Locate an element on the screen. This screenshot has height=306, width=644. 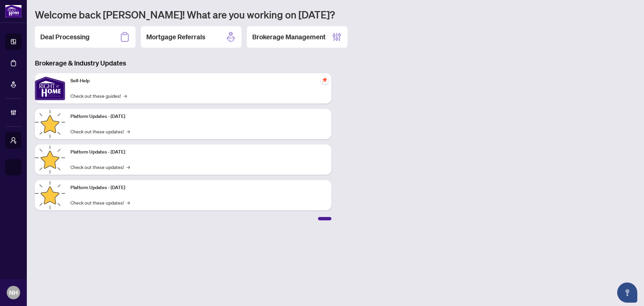
span: NH is located at coordinates (13, 292).